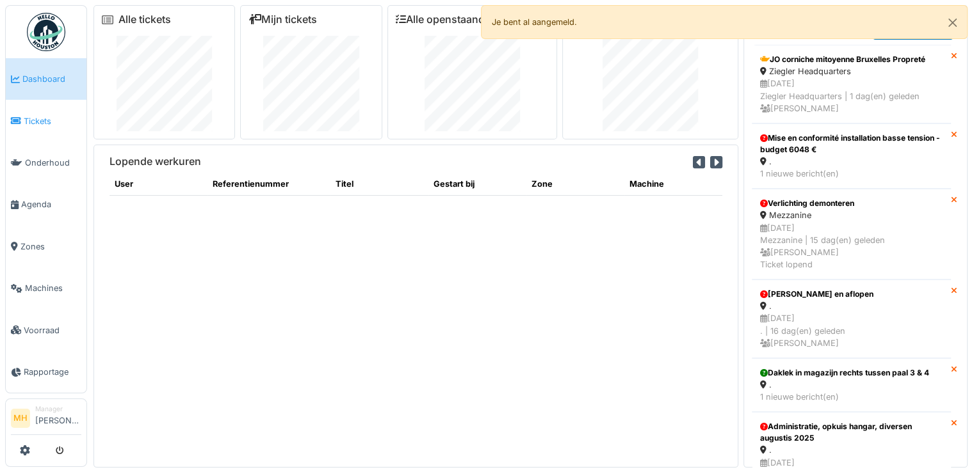 The width and height of the screenshot is (974, 472). I want to click on a: Onderhoud, so click(46, 163).